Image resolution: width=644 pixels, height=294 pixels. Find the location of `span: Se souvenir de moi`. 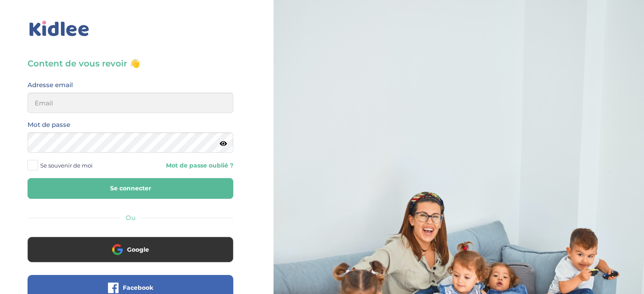

span: Se souvenir de moi is located at coordinates (66, 165).